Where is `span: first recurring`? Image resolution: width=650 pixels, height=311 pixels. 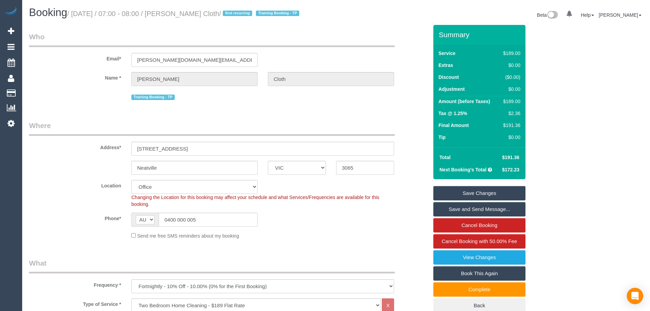 span: first recurring is located at coordinates (237, 13).